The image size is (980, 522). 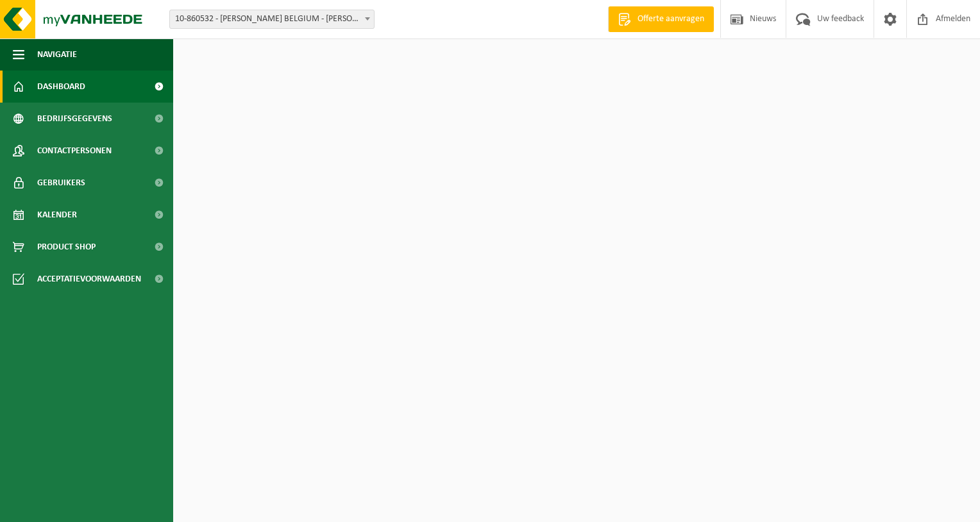 What do you see at coordinates (66, 247) in the screenshot?
I see `span: Product Shop` at bounding box center [66, 247].